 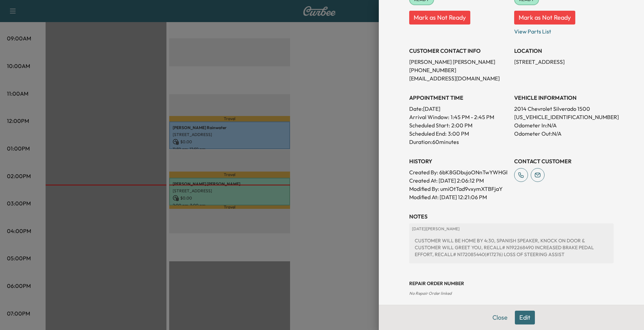 What do you see at coordinates (472, 117) in the screenshot?
I see `span: 1:45 PM - 2:45 PM` at bounding box center [472, 117].